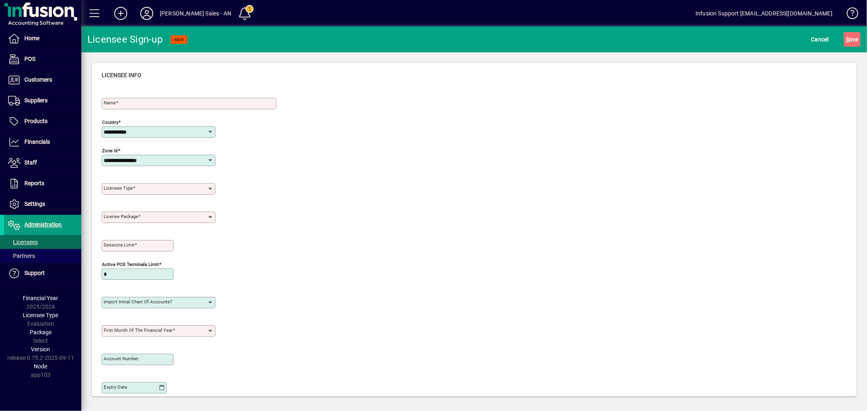  I want to click on span: Version, so click(41, 350).